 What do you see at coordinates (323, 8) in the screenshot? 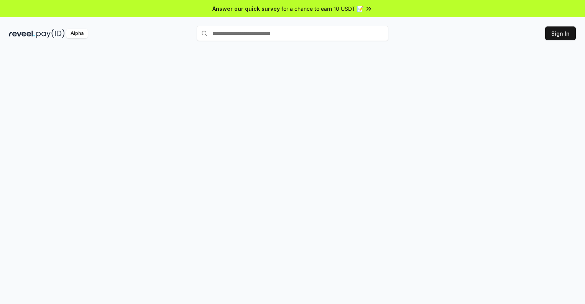
I see `span: for a chance to earn 10 USDT 📝` at bounding box center [323, 8].